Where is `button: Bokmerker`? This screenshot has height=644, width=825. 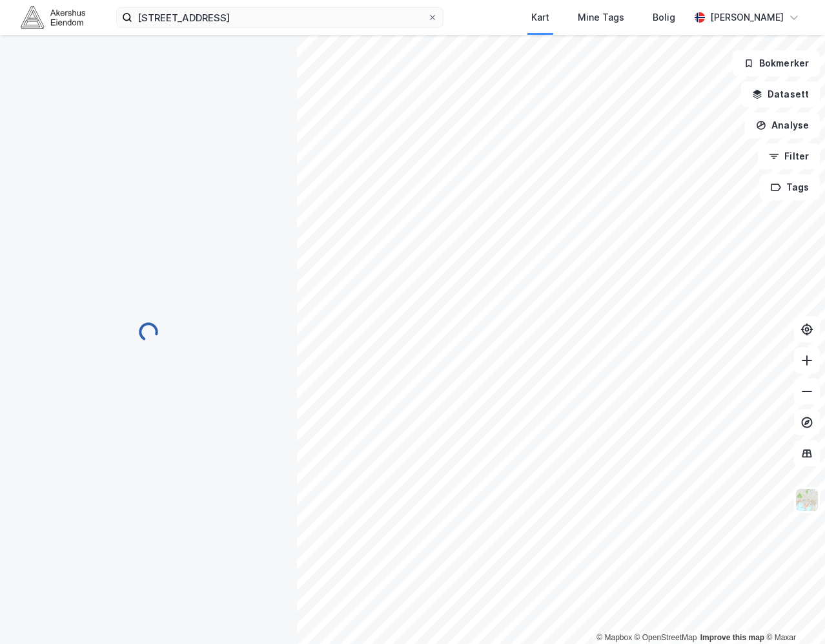
button: Bokmerker is located at coordinates (775, 63).